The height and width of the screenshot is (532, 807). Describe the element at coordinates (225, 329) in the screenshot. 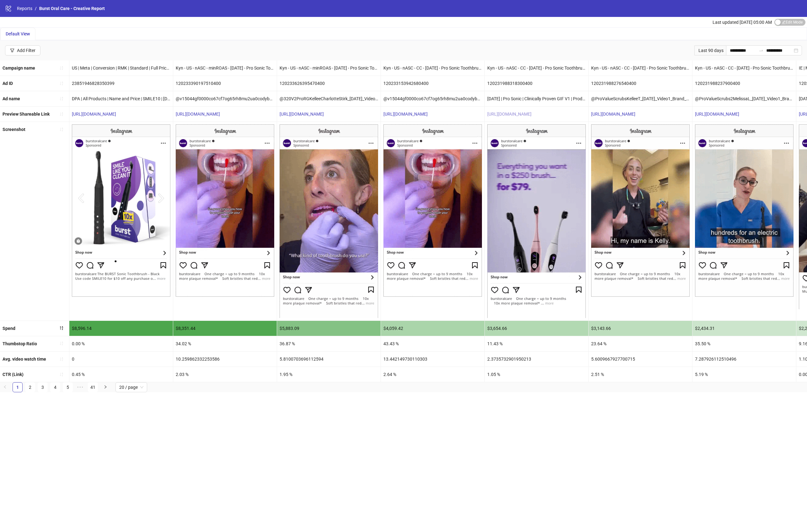

I see `div: $8,351.44` at that location.